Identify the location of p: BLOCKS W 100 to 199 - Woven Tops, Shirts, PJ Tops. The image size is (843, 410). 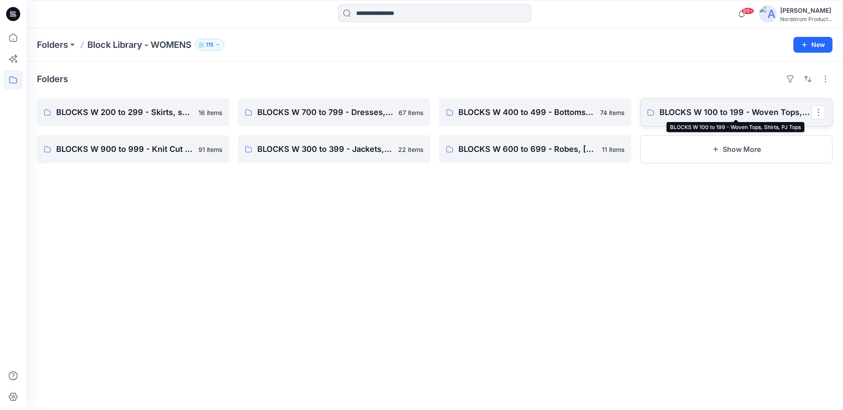
(736, 112).